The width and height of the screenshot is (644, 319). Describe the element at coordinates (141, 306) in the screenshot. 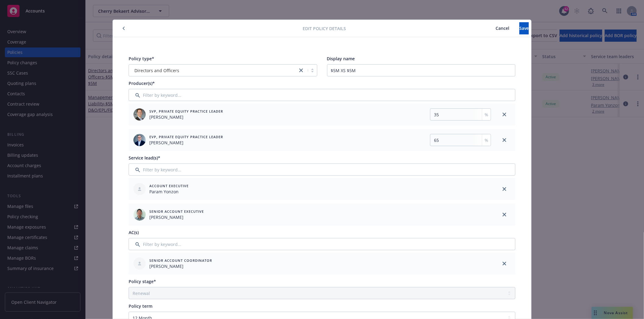

I see `span: Policy term` at that location.